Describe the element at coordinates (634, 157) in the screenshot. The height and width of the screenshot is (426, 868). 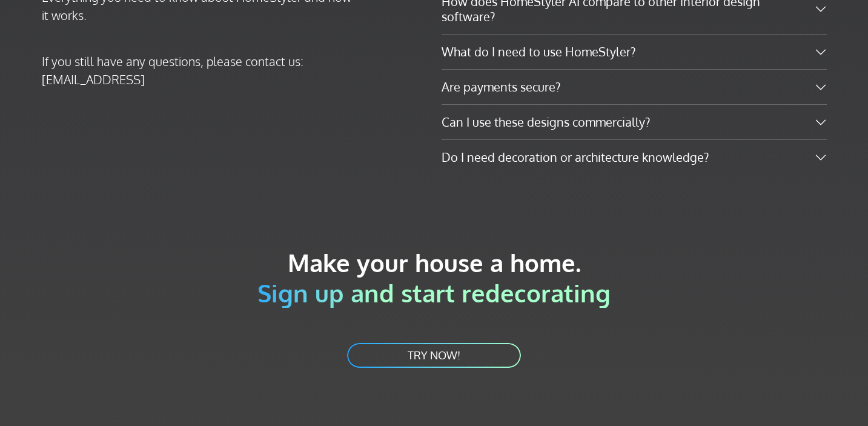
I see `button: Do I need decoration or architecture knowledge?` at that location.